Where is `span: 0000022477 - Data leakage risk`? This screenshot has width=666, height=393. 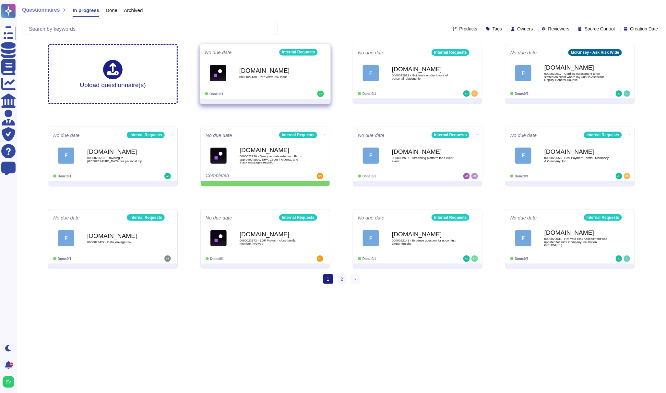
span: 0000022477 - Data leakage risk is located at coordinates (120, 242).